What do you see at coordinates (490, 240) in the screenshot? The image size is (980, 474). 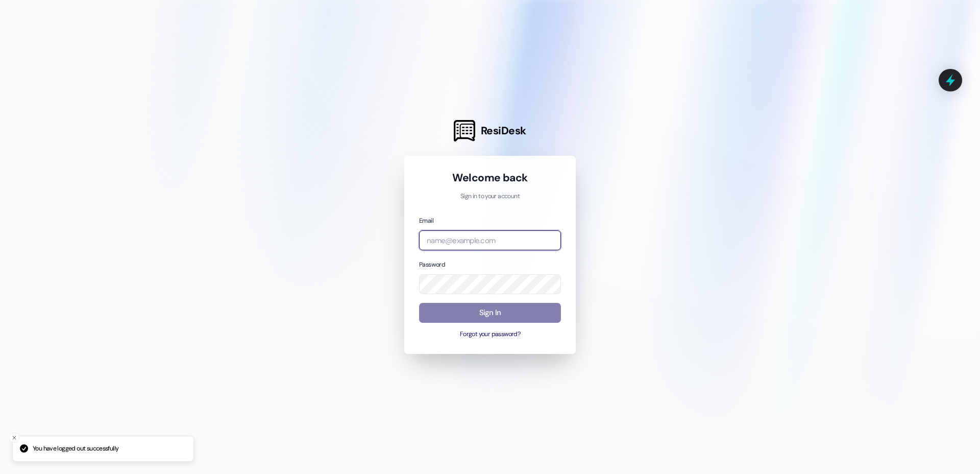 I see `input: name@example.com` at bounding box center [490, 240].